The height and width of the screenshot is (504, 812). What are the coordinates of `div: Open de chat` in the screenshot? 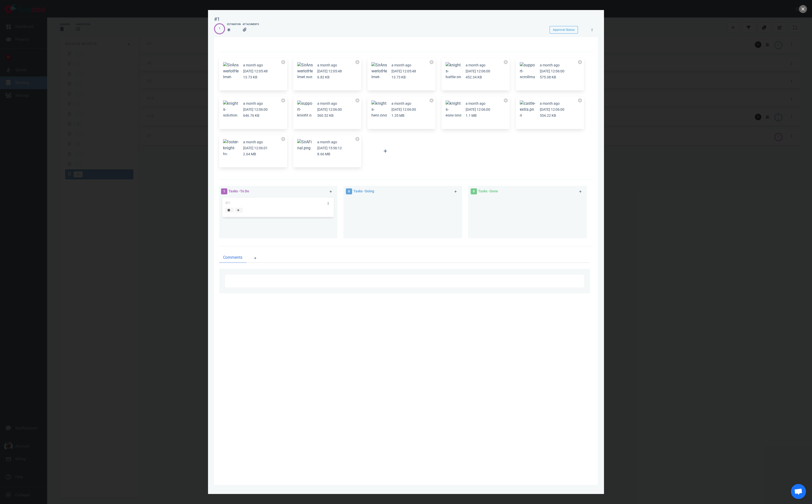 It's located at (799, 492).